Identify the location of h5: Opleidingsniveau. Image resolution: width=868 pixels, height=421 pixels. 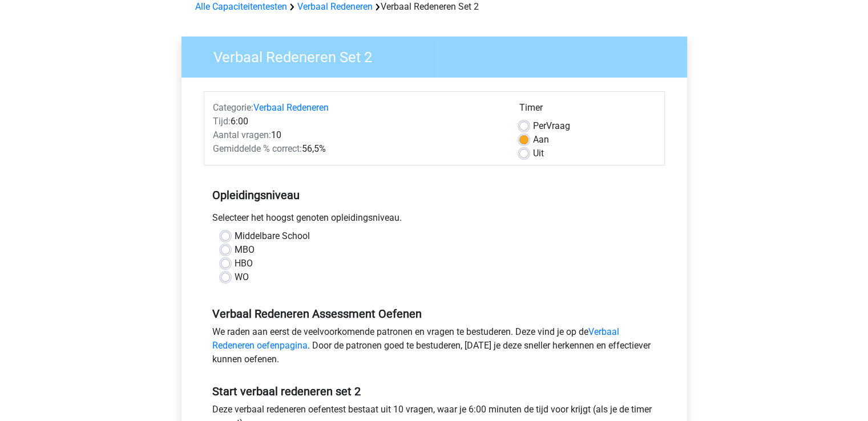
(434, 195).